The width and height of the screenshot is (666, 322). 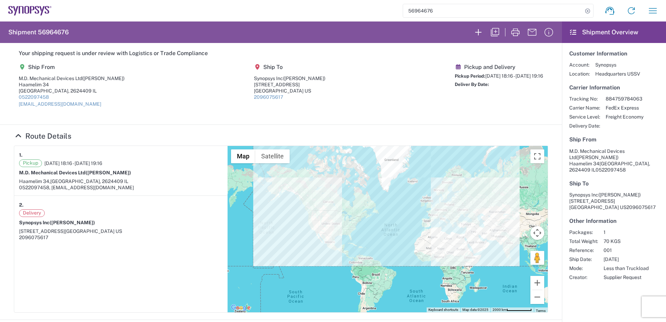 I want to click on a: 2096075617, so click(x=269, y=97).